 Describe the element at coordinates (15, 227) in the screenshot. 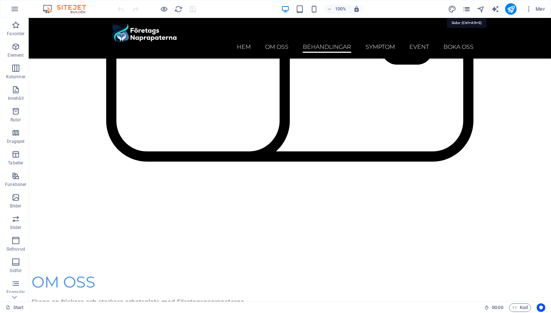

I see `p: Slider` at that location.